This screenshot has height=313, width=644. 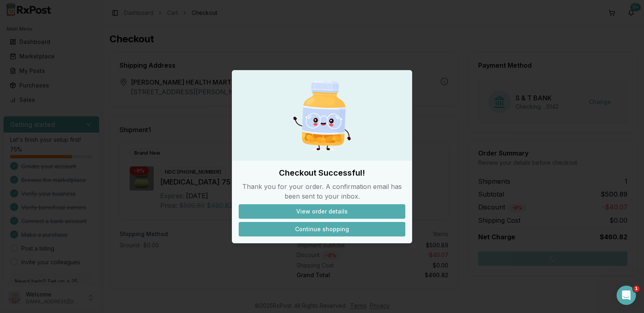 What do you see at coordinates (322, 192) in the screenshot?
I see `p: Thank you for your order. A confirmation email has been sent to your inbox.` at bounding box center [322, 192].